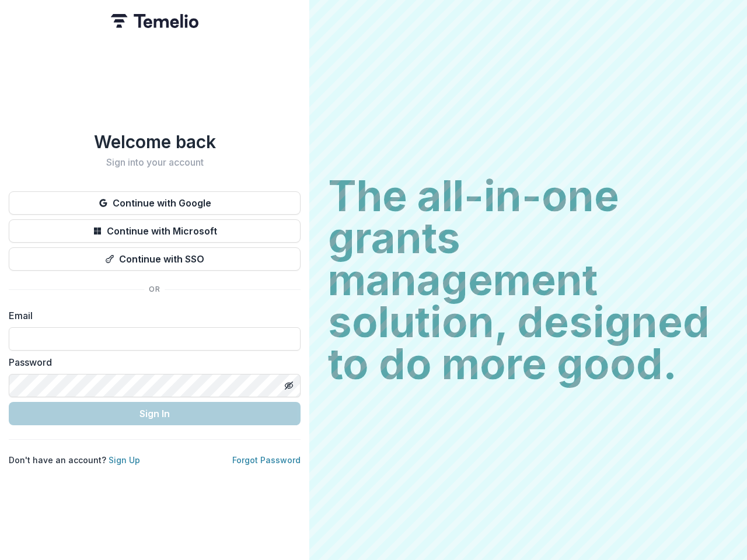 This screenshot has height=560, width=747. What do you see at coordinates (154, 231) in the screenshot?
I see `button: Continue with Microsoft` at bounding box center [154, 231].